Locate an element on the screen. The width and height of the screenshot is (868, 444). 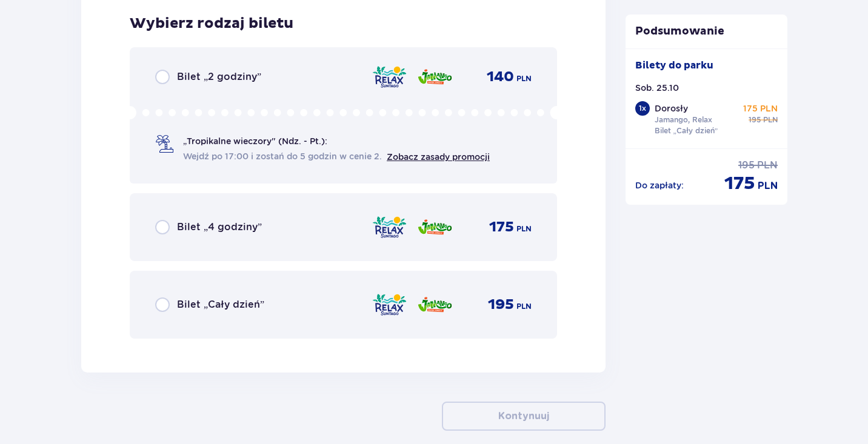
p: Bilety do parku is located at coordinates (675, 66).